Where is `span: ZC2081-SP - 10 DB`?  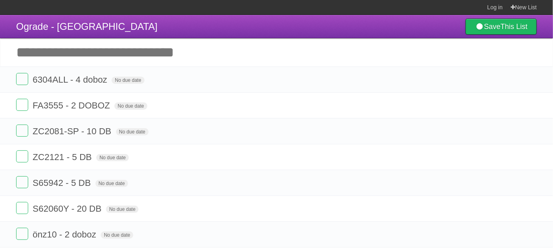
span: ZC2081-SP - 10 DB is located at coordinates (73, 131).